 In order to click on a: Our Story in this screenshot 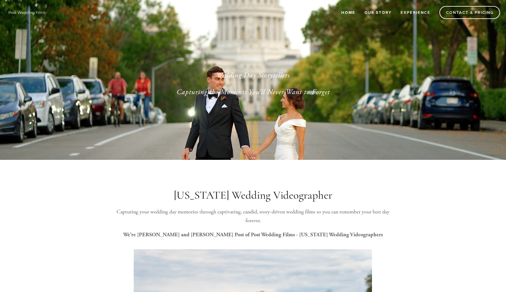, I will do `click(378, 12)`.